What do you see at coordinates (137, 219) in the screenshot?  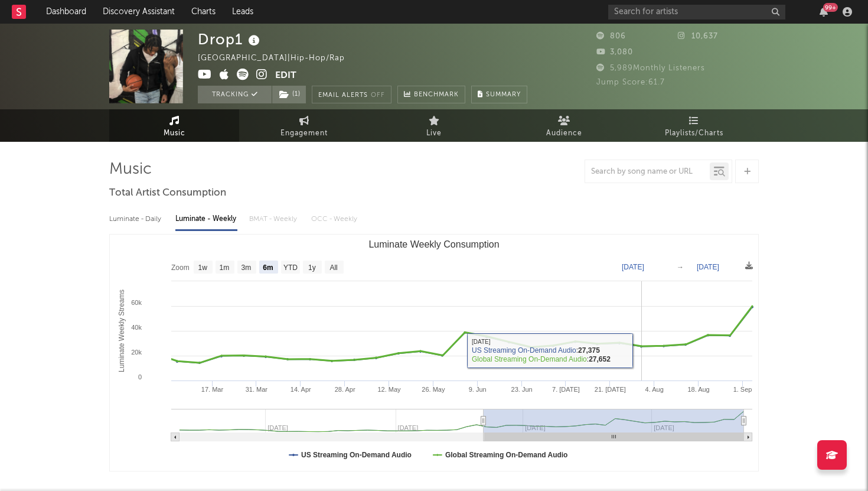 I see `div: Luminate - Daily` at bounding box center [137, 219].